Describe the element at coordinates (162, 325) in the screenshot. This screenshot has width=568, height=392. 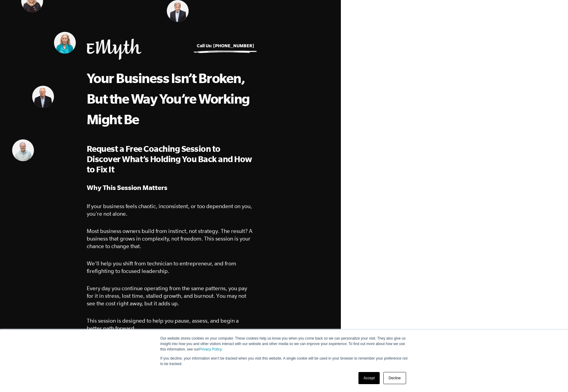
I see `span: This session is designed to help you pause, assess, and begin a better path forward.` at that location.